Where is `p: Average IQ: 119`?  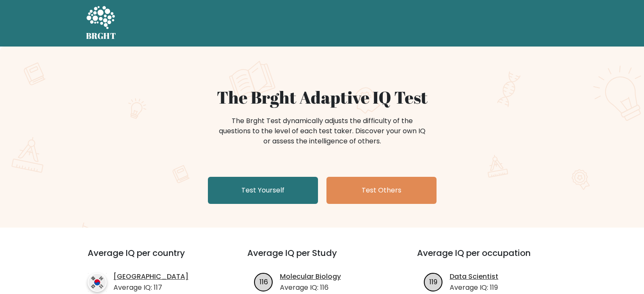 p: Average IQ: 119 is located at coordinates (474, 288).